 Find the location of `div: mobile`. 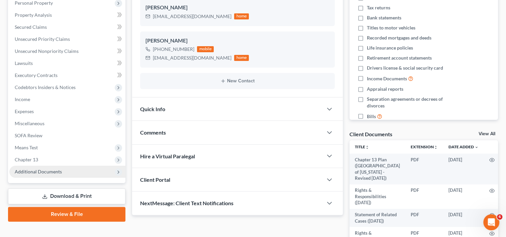

div: mobile is located at coordinates (205, 49).